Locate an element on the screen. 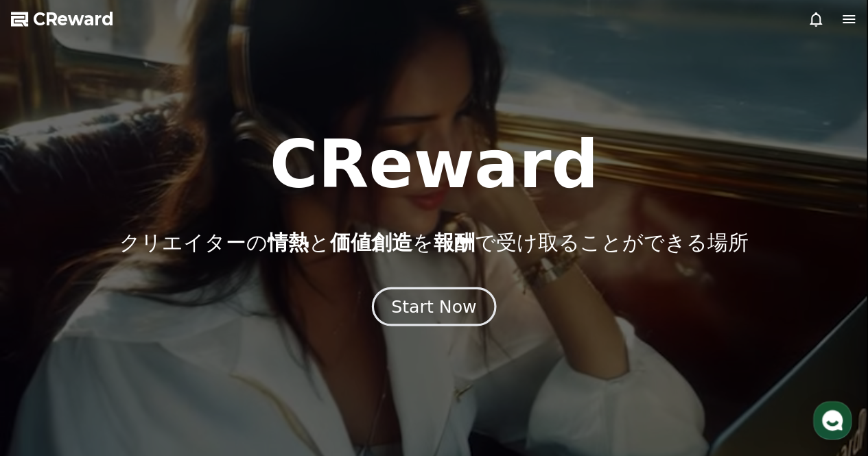 This screenshot has height=456, width=868. a: Messages is located at coordinates (134, 359).